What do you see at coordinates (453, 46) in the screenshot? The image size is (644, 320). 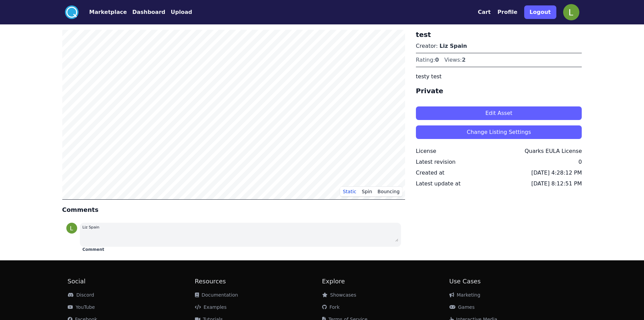 I see `a: Liz Spain` at bounding box center [453, 46].